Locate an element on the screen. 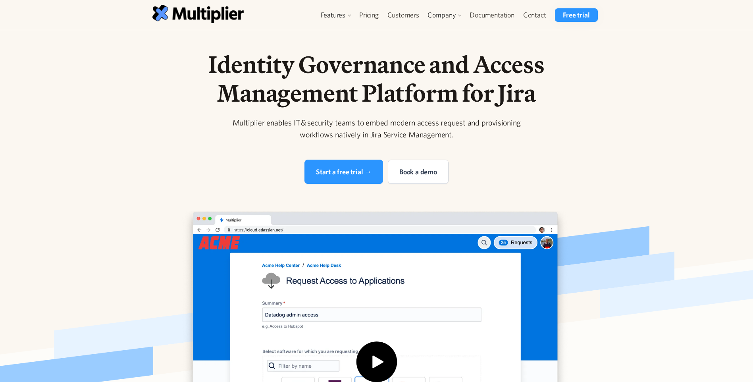 The width and height of the screenshot is (753, 382). a: Customers is located at coordinates (403, 15).